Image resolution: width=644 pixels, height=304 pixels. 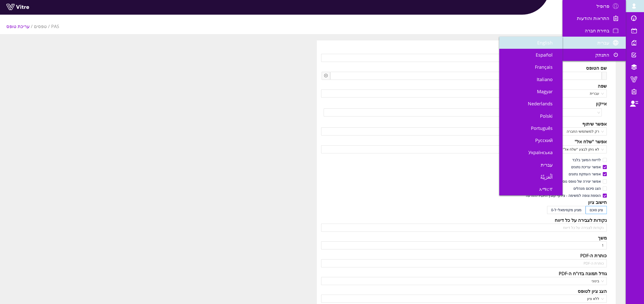 What do you see at coordinates (531, 91) in the screenshot?
I see `a: Magyar` at bounding box center [531, 91].